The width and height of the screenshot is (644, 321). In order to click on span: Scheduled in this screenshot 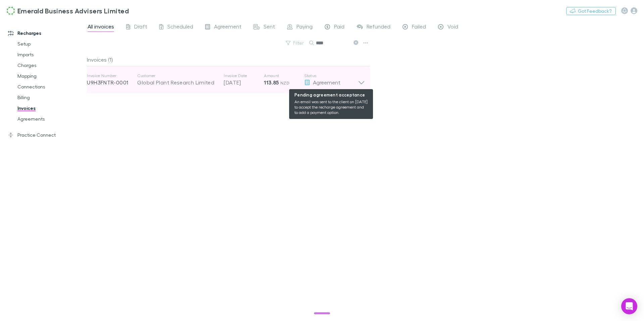, I will do `click(180, 28)`.